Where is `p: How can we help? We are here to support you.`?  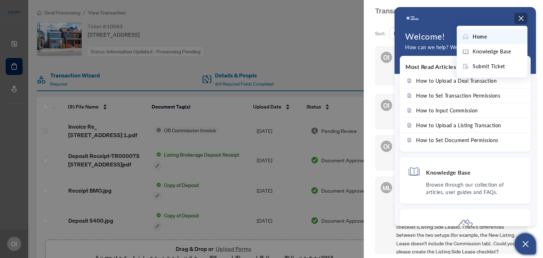
p: How can we help? We are here to support you. is located at coordinates (466, 47).